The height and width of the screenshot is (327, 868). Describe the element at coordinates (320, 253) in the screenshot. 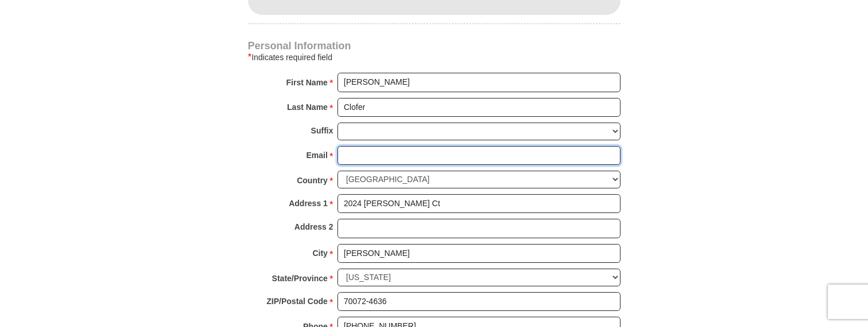

I see `strong: City` at that location.